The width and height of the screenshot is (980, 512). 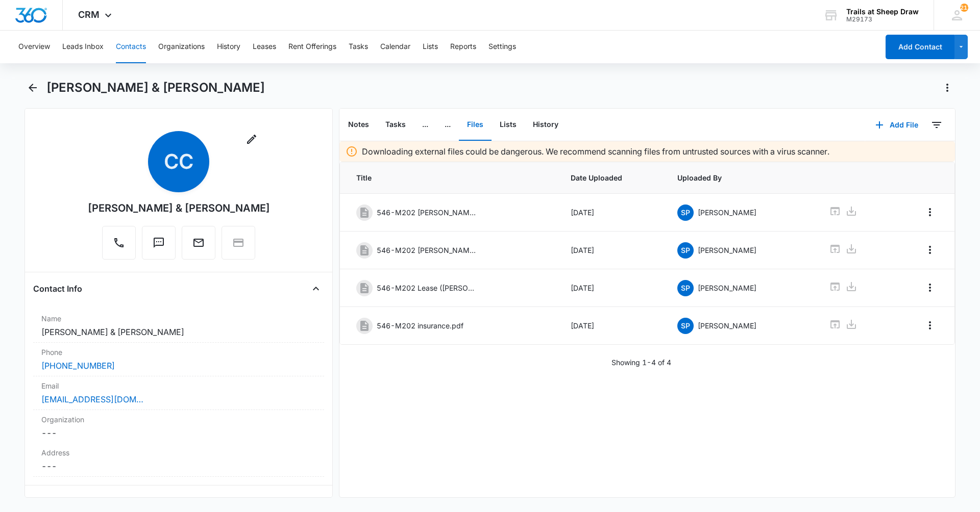 I want to click on p: 546-M202 insurance.pdf, so click(x=420, y=325).